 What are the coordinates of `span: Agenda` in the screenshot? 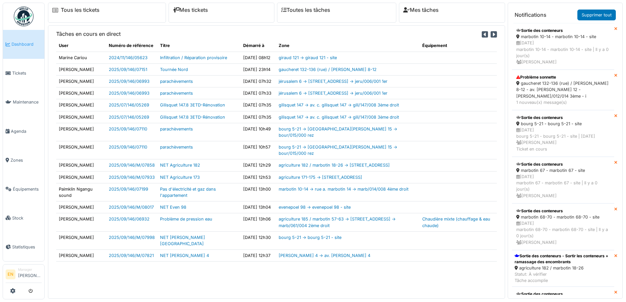 It's located at (26, 131).